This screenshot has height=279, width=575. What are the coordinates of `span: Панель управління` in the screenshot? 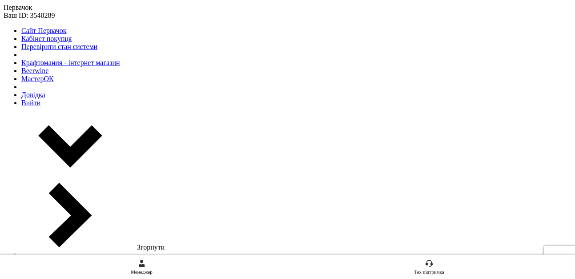 It's located at (54, 265).